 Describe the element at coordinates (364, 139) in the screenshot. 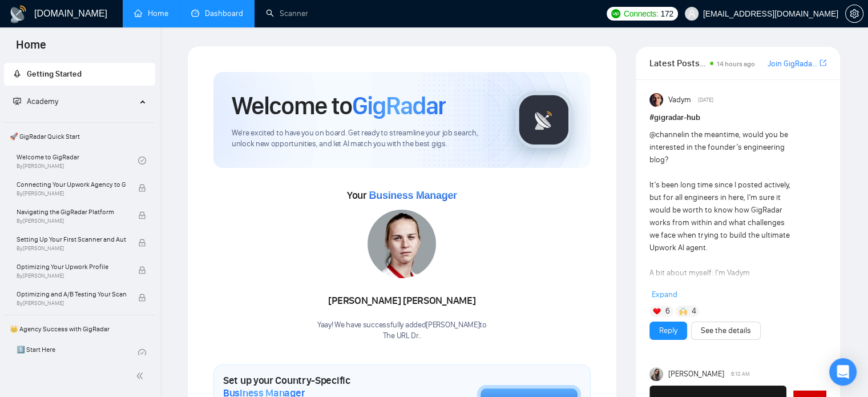

I see `span: We're excited to have you on board. Get ready to streamline your job search, unlock new opportuni...` at that location.